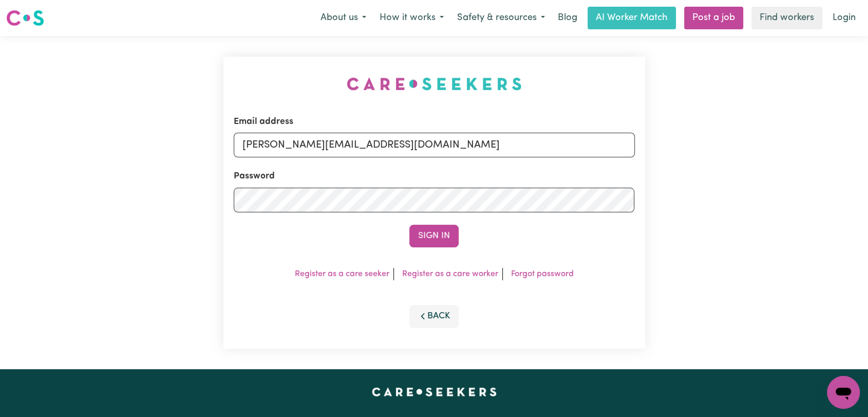 The width and height of the screenshot is (868, 417). I want to click on button: Sign In, so click(434, 236).